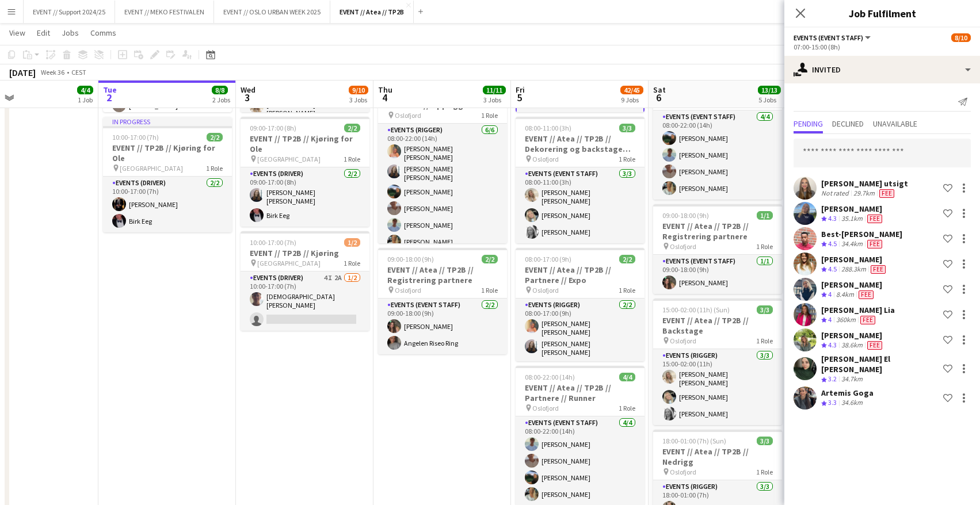 The image size is (980, 505). What do you see at coordinates (961, 37) in the screenshot?
I see `span: 8/10` at bounding box center [961, 37].